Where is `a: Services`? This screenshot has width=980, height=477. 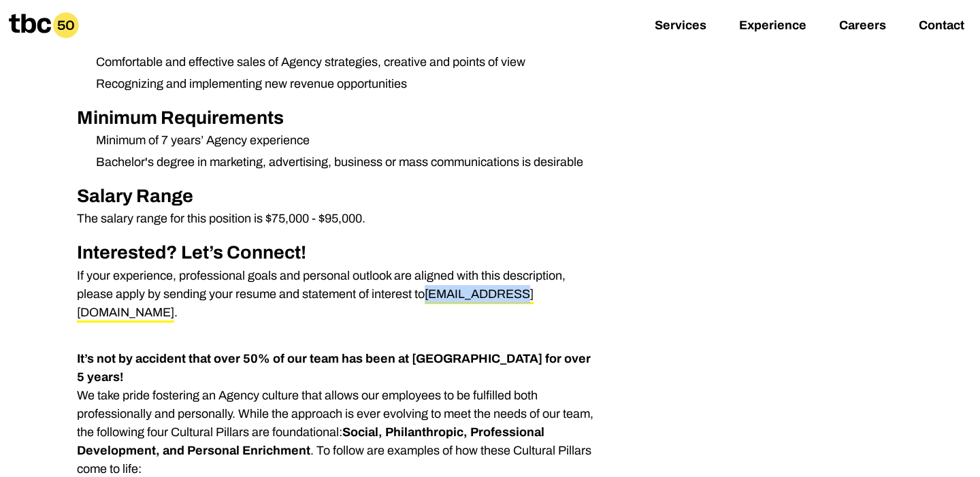 a: Services is located at coordinates (680, 27).